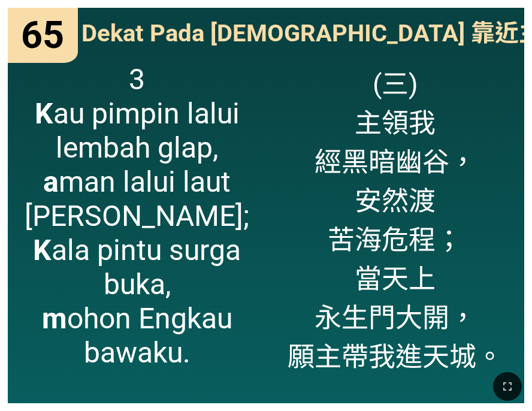 The height and width of the screenshot is (411, 532). Describe the element at coordinates (51, 181) in the screenshot. I see `b: a` at that location.